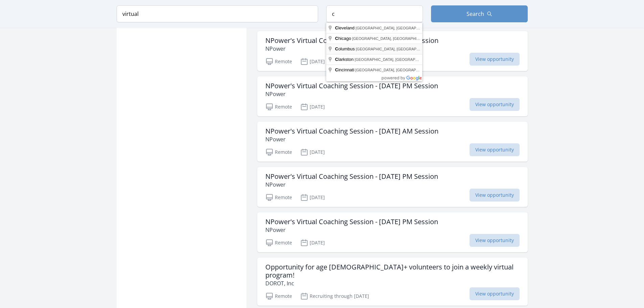 Image resolution: width=644 pixels, height=308 pixels. What do you see at coordinates (345, 28) in the screenshot?
I see `span: leveland` at bounding box center [345, 28].